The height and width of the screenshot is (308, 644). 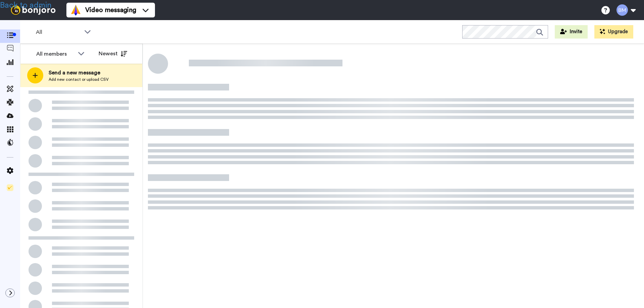 I want to click on button: Invite, so click(x=571, y=32).